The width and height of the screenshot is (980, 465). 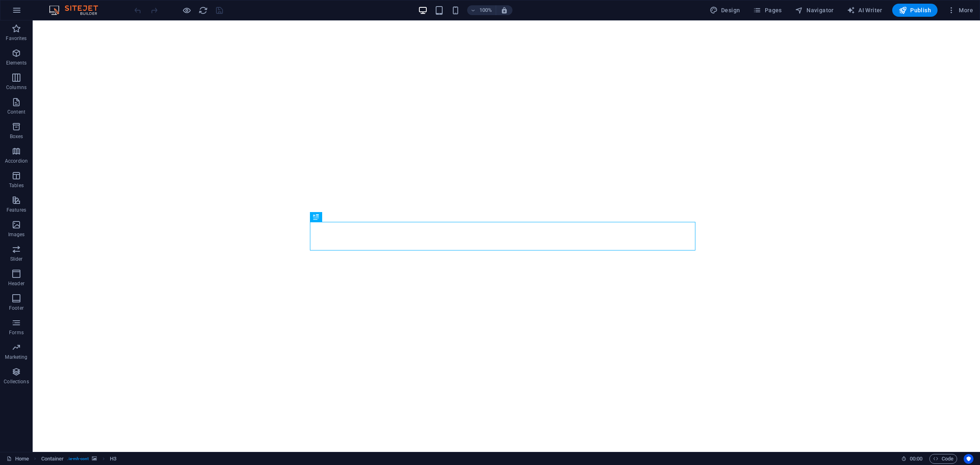 I want to click on h6: Session time, so click(x=912, y=459).